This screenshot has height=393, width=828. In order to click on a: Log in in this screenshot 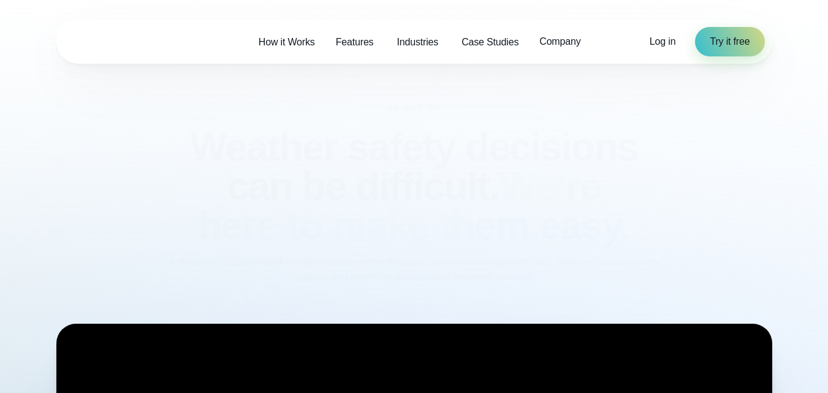, I will do `click(663, 42)`.